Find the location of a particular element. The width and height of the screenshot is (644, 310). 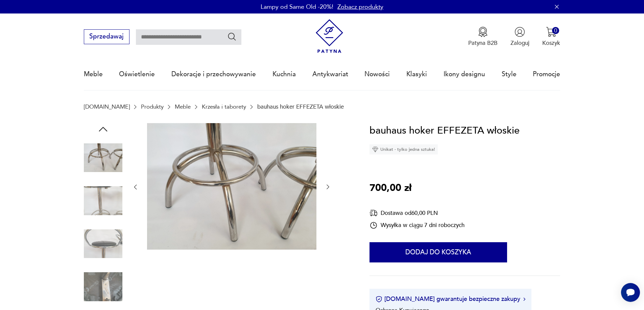

img: Ikona strzałki w prawo is located at coordinates (525, 299).